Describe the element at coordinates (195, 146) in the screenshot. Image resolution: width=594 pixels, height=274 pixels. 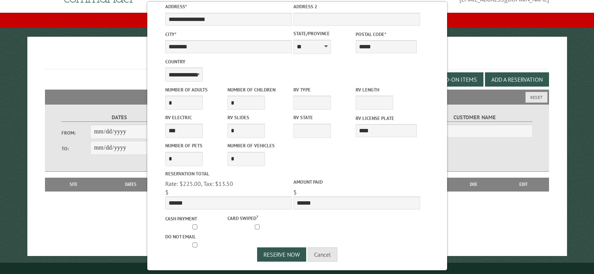
I see `label: Number of Pets` at that location.